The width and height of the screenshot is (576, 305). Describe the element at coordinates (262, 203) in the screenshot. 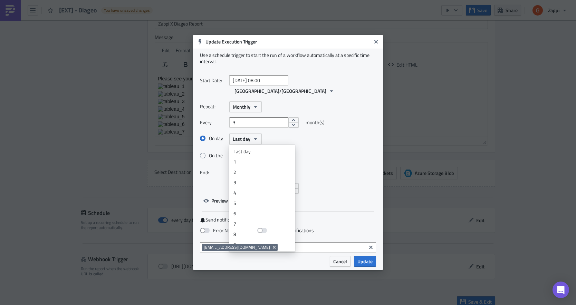

I see `div: 5` at that location.